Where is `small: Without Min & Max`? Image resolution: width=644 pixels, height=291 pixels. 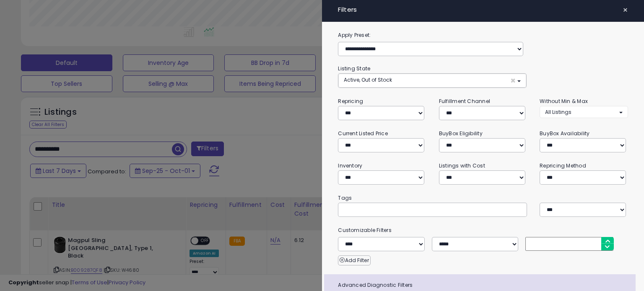 small: Without Min & Max is located at coordinates (563, 101).